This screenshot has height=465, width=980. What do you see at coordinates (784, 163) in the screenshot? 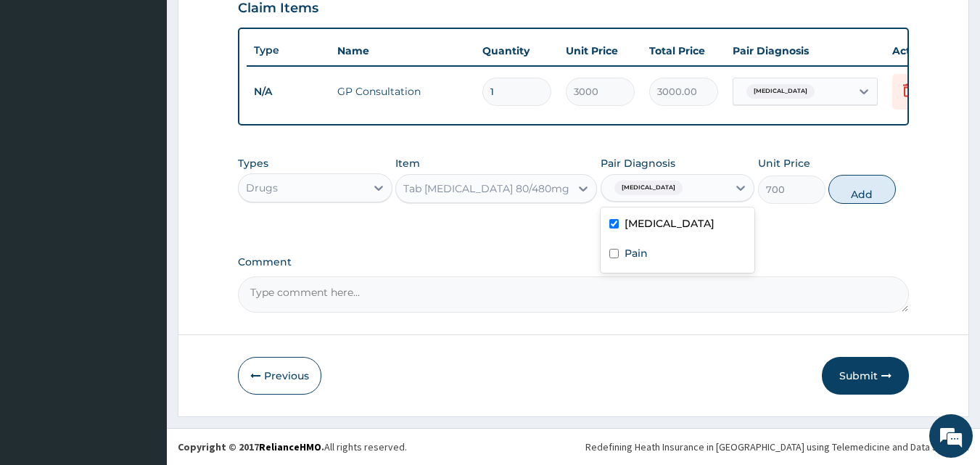
I see `label: Unit Price` at bounding box center [784, 163].